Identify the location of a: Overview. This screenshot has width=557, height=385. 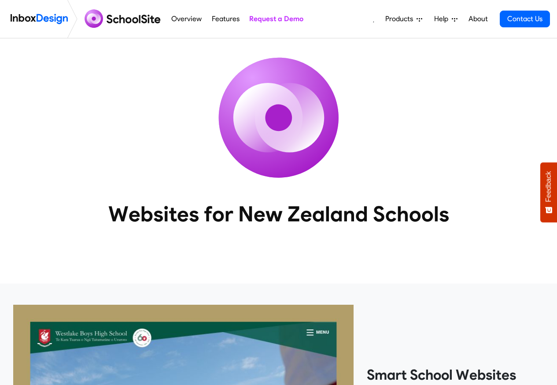
(187, 19).